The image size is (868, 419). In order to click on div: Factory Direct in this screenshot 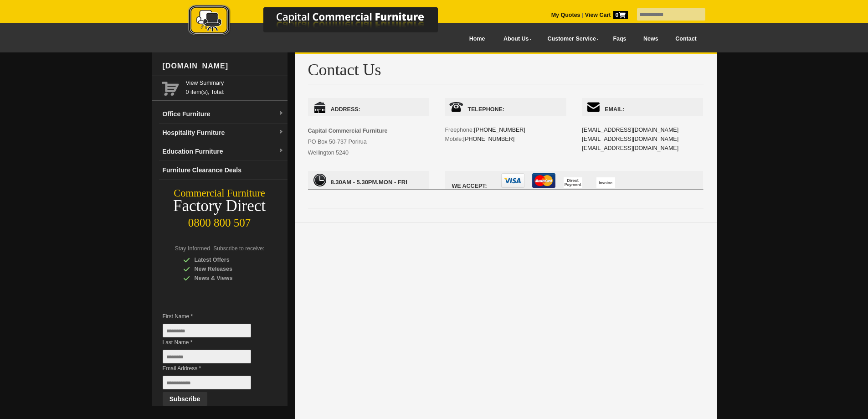, I will do `click(220, 206)`.